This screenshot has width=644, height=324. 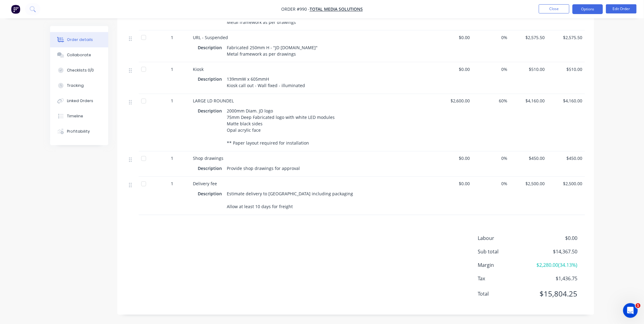 I want to click on span: Margin, so click(x=505, y=265).